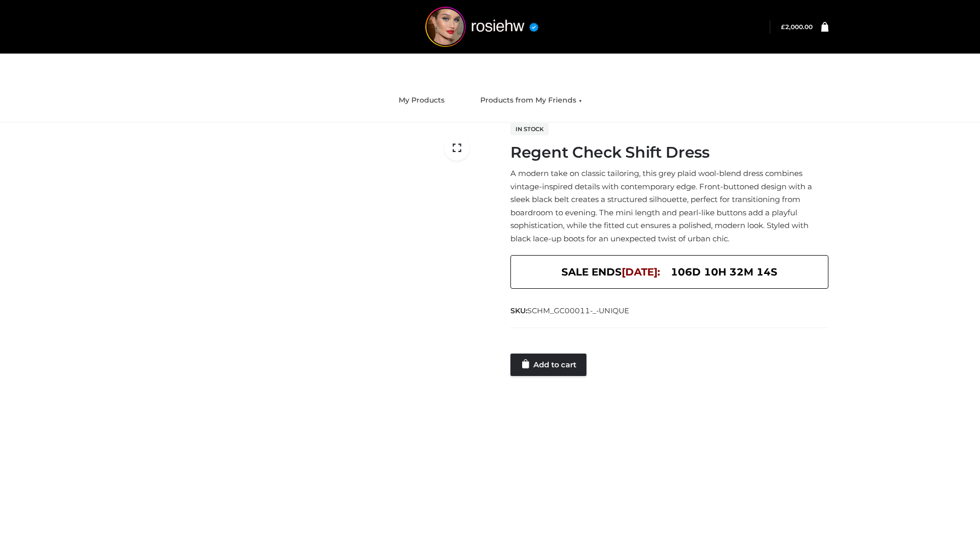 This screenshot has height=551, width=980. What do you see at coordinates (796, 27) in the screenshot?
I see `bdi: 2,000.00` at bounding box center [796, 27].